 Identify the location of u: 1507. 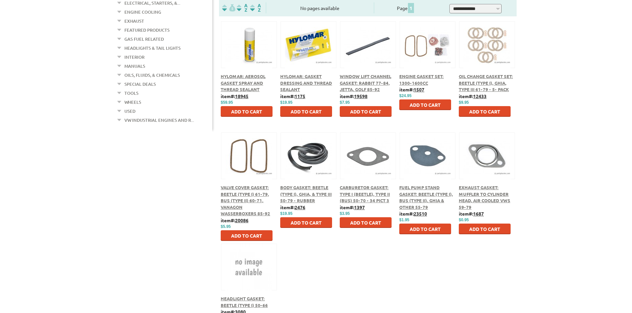
(419, 90).